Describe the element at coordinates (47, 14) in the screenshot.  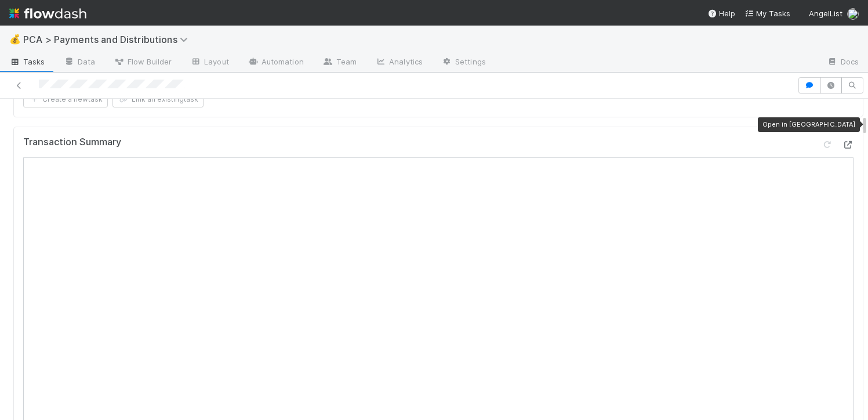
I see `img: logo-inverted-e16ddd16eac7371096b0.svg` at that location.